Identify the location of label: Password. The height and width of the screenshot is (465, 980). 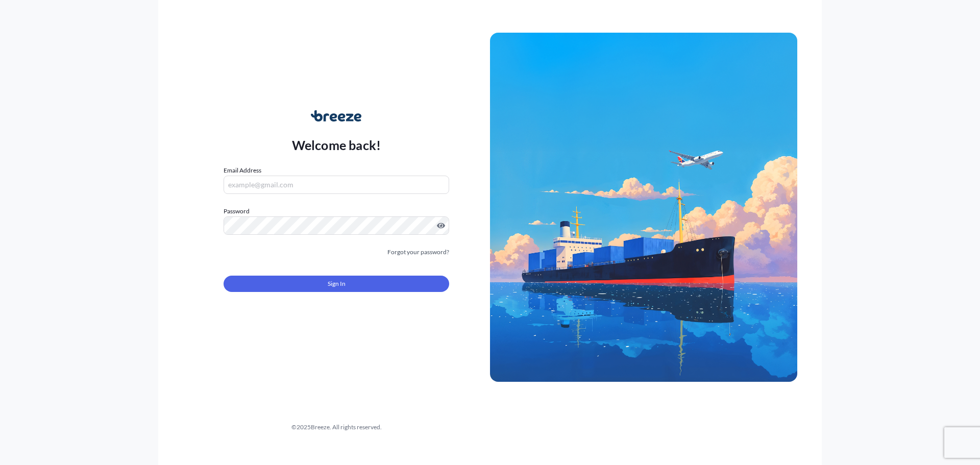
(336, 211).